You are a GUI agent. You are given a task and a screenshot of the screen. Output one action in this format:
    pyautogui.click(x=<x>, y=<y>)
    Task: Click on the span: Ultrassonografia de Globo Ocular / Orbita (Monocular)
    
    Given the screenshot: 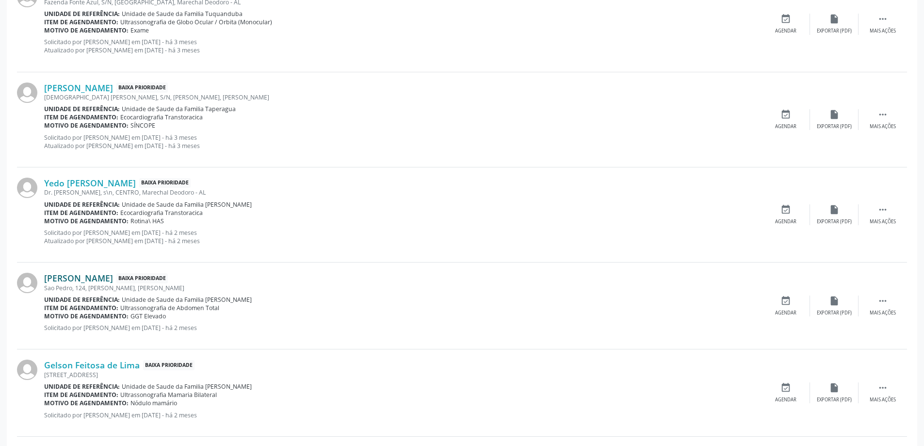 What is the action you would take?
    pyautogui.click(x=196, y=22)
    